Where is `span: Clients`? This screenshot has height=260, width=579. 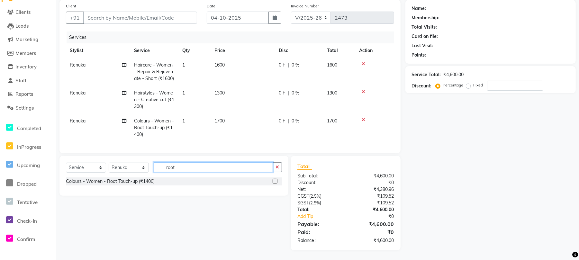
span: Clients is located at coordinates (23, 12).